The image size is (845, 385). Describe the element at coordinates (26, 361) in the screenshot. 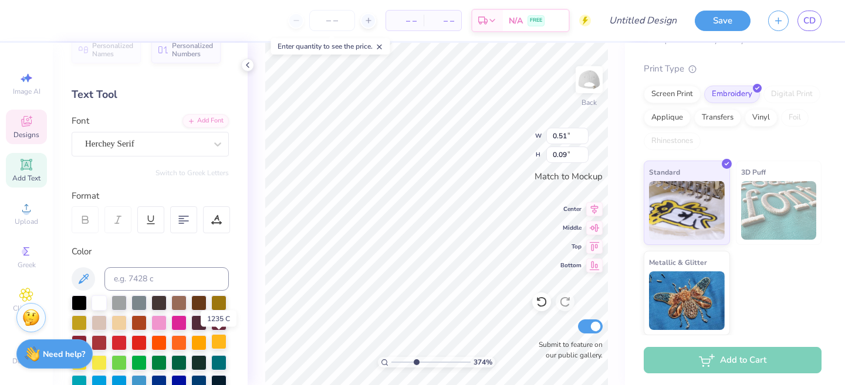

I see `span: Decorate` at that location.